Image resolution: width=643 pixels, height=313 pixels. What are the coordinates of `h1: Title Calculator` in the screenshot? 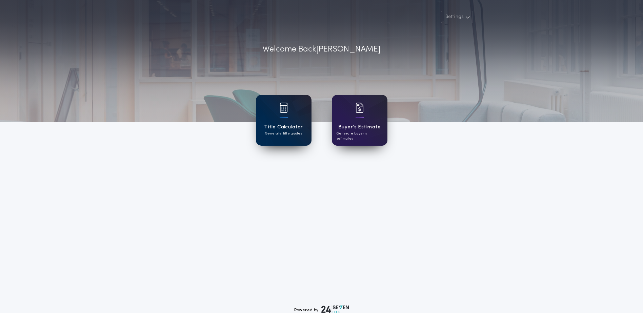 It's located at (283, 127).